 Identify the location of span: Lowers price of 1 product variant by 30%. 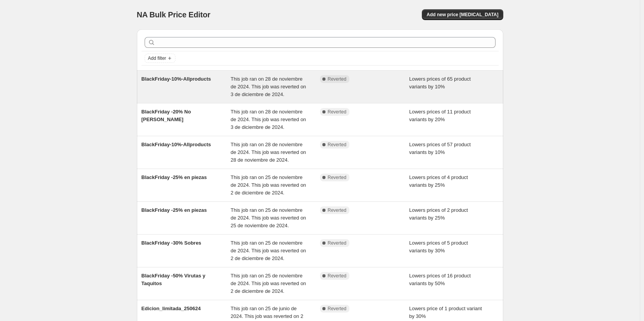
(445, 312).